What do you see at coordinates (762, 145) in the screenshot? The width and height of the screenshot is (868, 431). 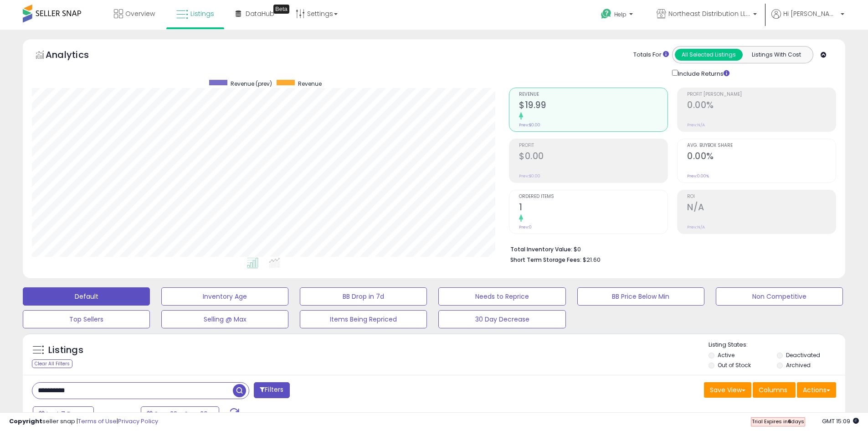 I see `span: Avg. Buybox Share` at bounding box center [762, 145].